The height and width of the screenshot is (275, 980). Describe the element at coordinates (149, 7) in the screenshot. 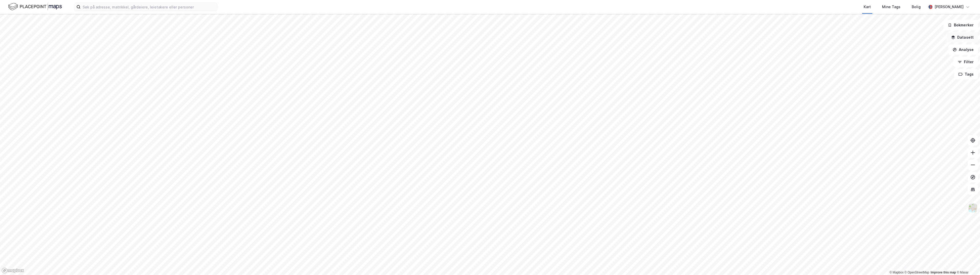

I see `input: Søk på adresse, matrikkel, gårdeiere, leietakere eller personer` at that location.